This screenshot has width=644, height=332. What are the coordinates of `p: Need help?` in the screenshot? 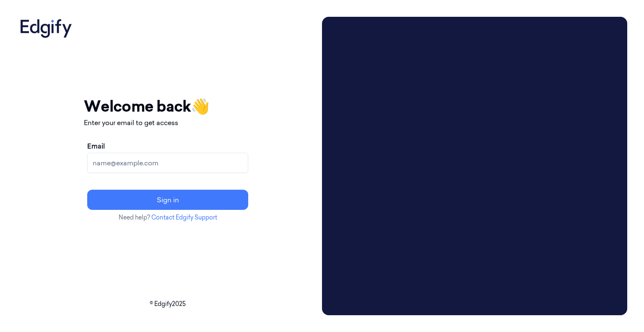 It's located at (168, 217).